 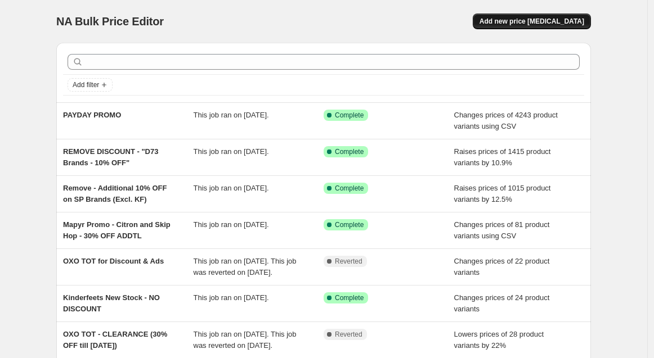 I want to click on button: Add filter, so click(x=90, y=85).